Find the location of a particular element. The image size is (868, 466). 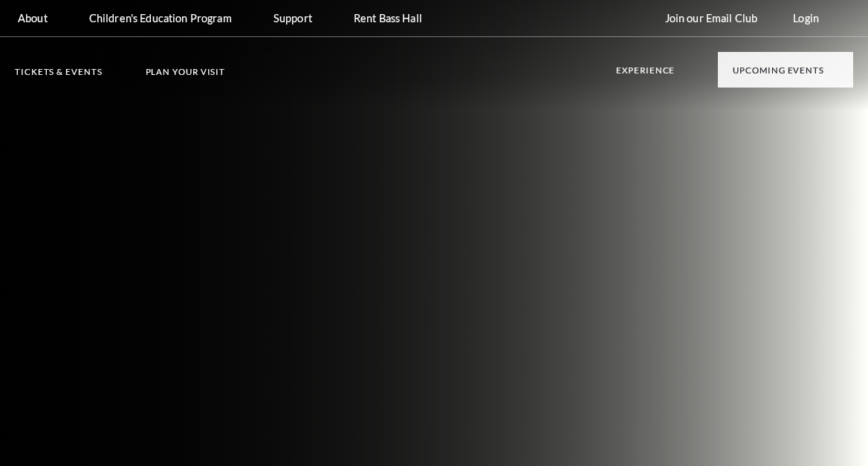

p: Children's Education Program is located at coordinates (161, 18).